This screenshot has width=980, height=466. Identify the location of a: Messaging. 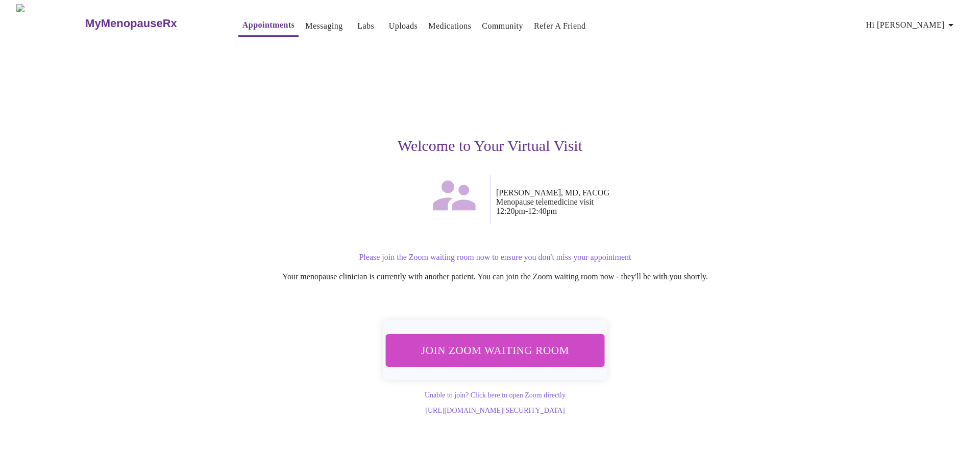
(323, 26).